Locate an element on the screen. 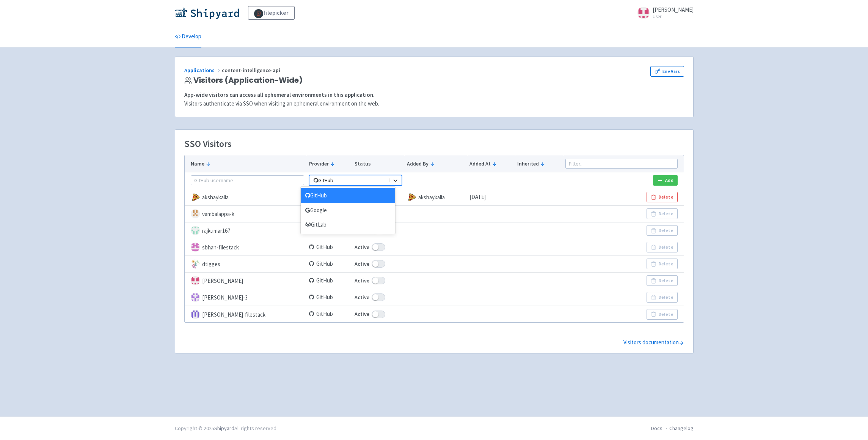  strong: App-wide visitors can access all ephemeral environments in this application. is located at coordinates (280, 94).